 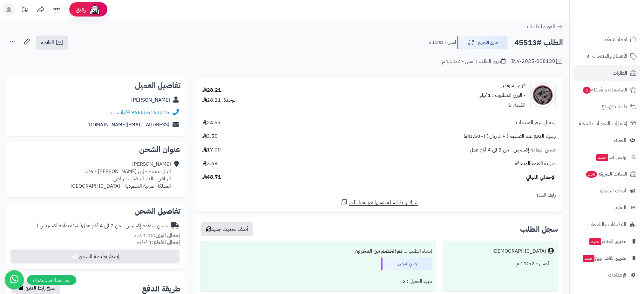 What do you see at coordinates (227, 229) in the screenshot?
I see `button: أضف تحديث جديد` at bounding box center [227, 229].